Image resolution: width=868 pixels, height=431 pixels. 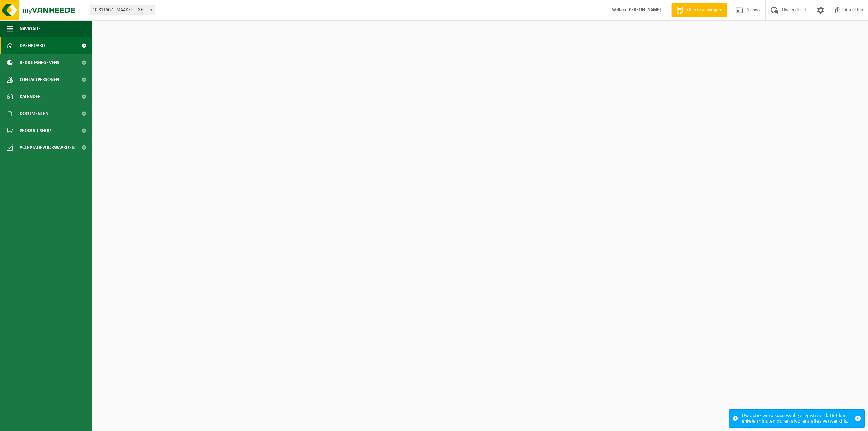 I want to click on span: Acceptatievoorwaarden, so click(x=47, y=148).